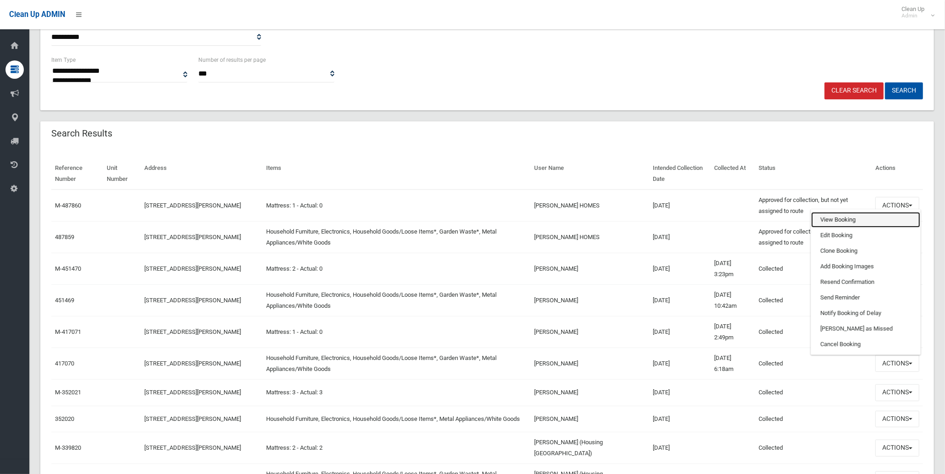  What do you see at coordinates (866, 235) in the screenshot?
I see `a: Edit Booking` at bounding box center [866, 235].